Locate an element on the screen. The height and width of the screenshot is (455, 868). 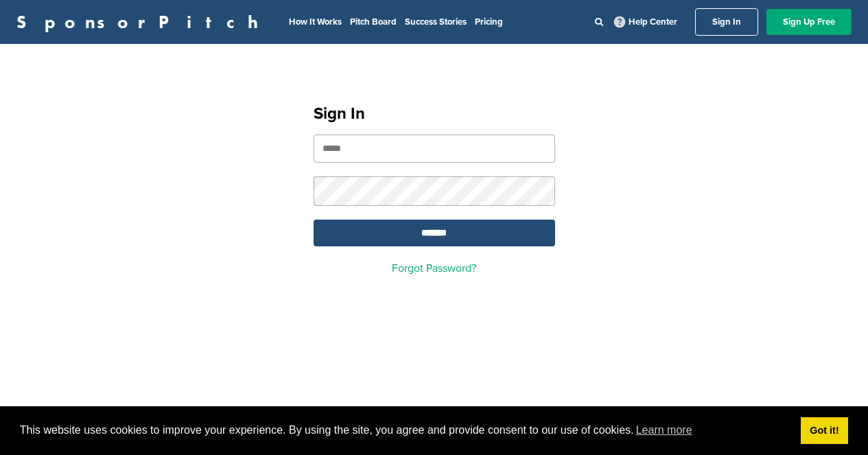
a: Pitch Board is located at coordinates (373, 22).